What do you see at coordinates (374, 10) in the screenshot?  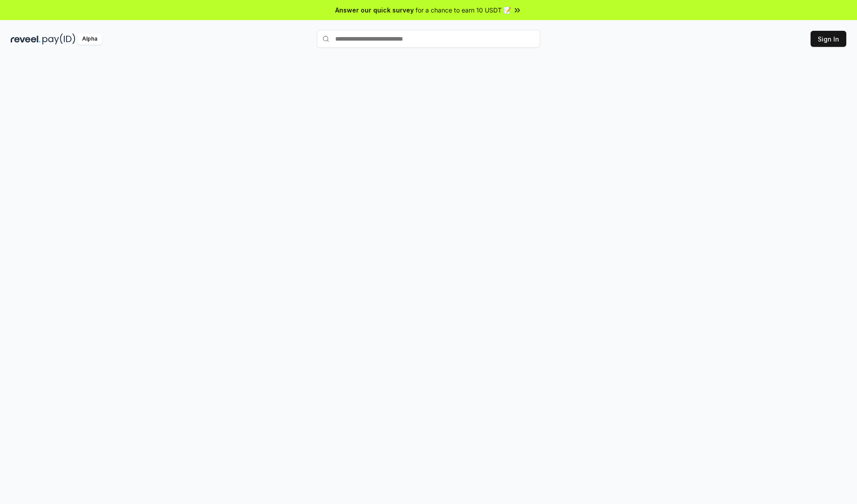 I see `span: Answer our quick survey` at bounding box center [374, 10].